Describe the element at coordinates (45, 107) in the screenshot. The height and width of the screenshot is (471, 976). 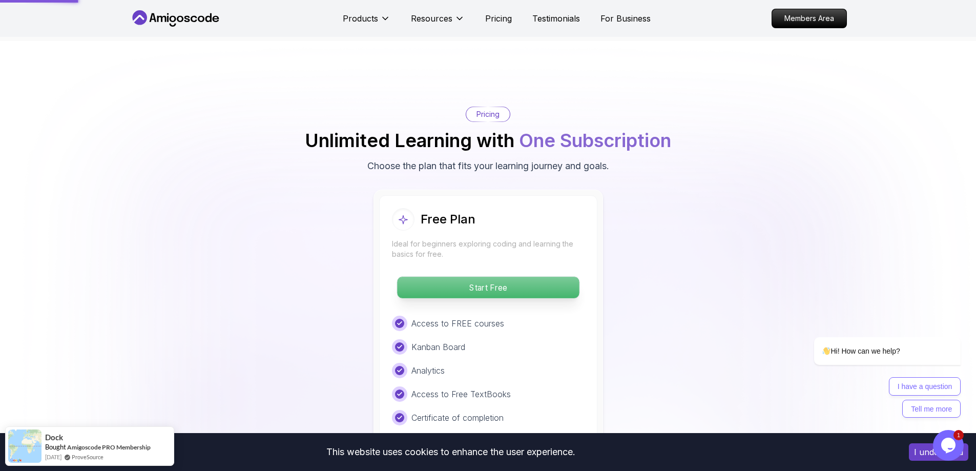
I see `img: :wave:` at that location.